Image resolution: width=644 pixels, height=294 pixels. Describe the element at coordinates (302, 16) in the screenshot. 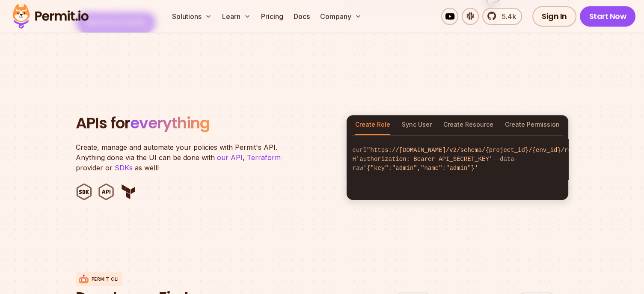

I see `a: Docs` at that location.